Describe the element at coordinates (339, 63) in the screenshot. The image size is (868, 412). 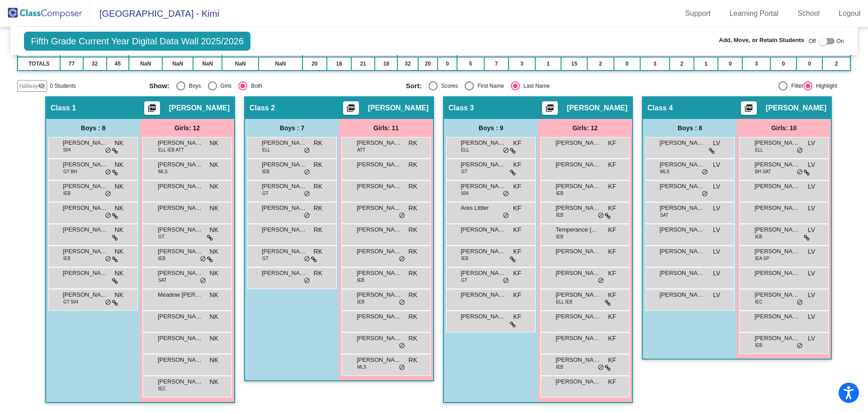
I see `td: 18` at that location.